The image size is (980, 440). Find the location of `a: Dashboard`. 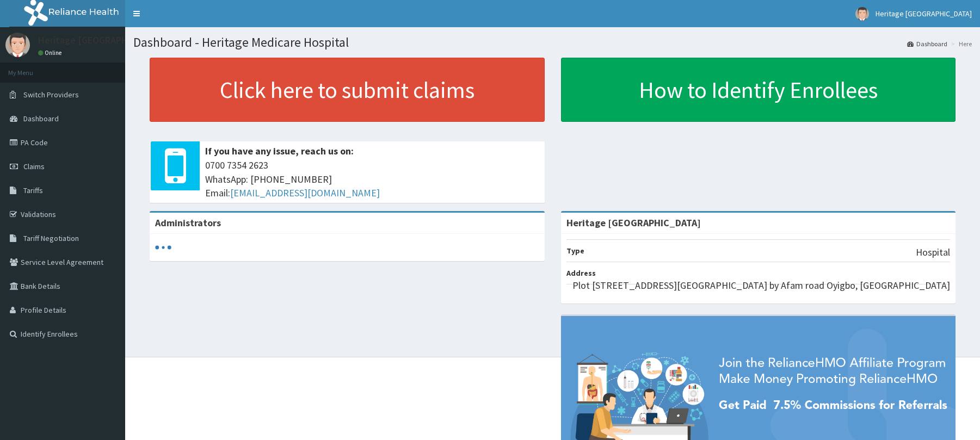

a: Dashboard is located at coordinates (927, 44).